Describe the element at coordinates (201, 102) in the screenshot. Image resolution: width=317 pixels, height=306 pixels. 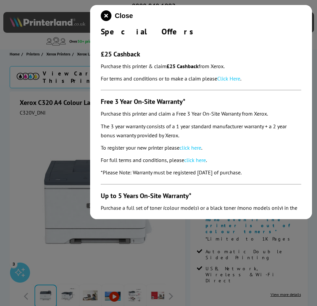
I see `h3: Free 3 Year On-Site Warranty*` at that location.